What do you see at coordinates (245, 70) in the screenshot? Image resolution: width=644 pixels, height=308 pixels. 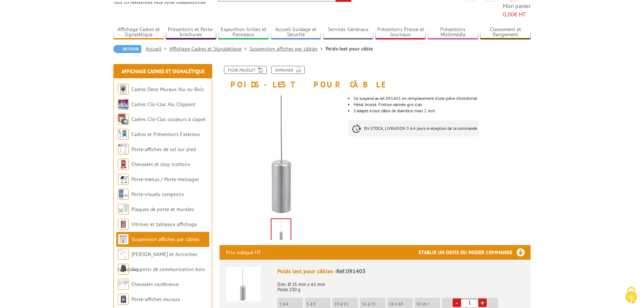 I see `a: Fiche produit` at bounding box center [245, 70].